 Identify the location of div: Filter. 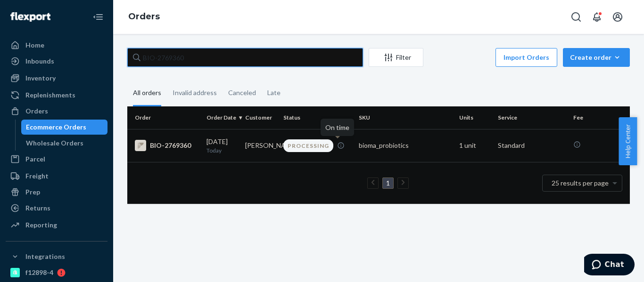
(396, 58).